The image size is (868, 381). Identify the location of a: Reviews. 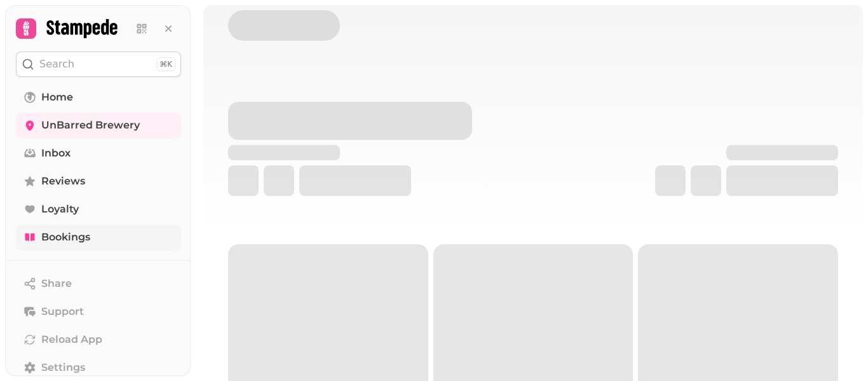
(99, 181).